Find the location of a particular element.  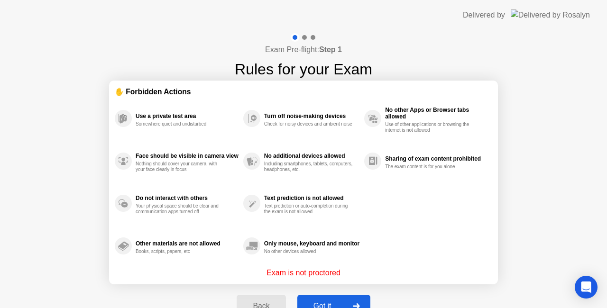

div: No additional devices allowed is located at coordinates (312, 156).